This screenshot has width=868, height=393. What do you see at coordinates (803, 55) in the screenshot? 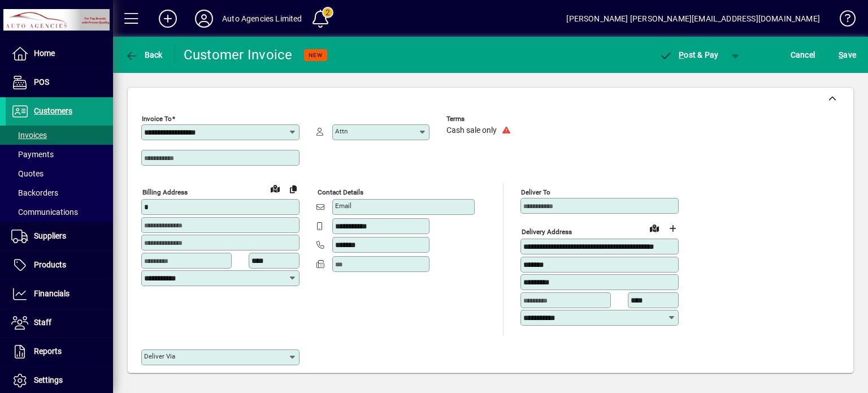
I see `button: Cancel` at bounding box center [803, 55].